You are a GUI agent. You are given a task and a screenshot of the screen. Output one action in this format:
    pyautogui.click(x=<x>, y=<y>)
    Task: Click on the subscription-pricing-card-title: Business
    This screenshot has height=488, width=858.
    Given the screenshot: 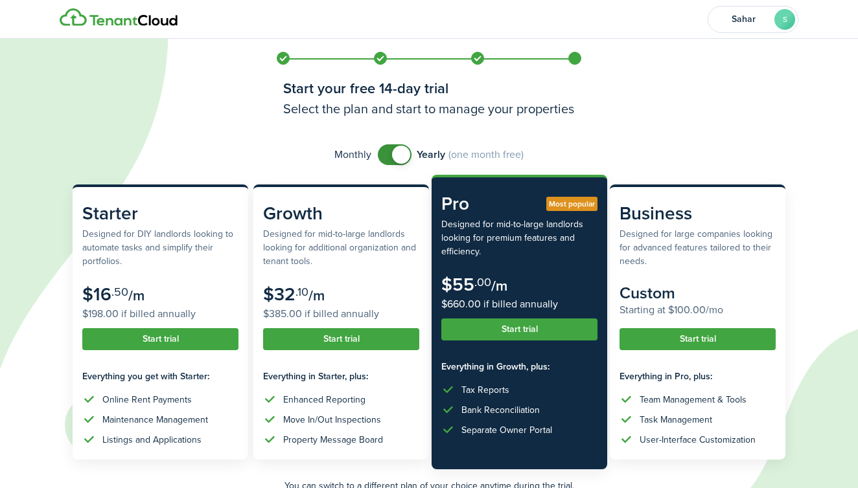 What is the action you would take?
    pyautogui.click(x=697, y=214)
    